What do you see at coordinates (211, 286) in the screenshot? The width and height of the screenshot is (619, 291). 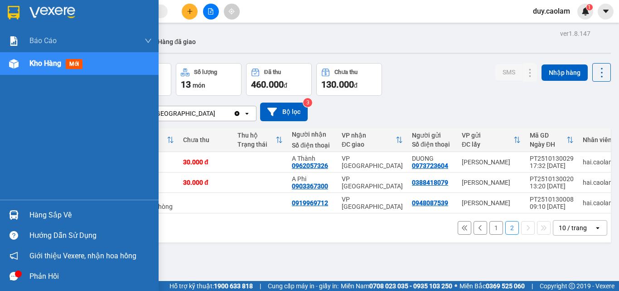 I see `span: Hỗ trợ kỹ thuật:` at bounding box center [211, 286].